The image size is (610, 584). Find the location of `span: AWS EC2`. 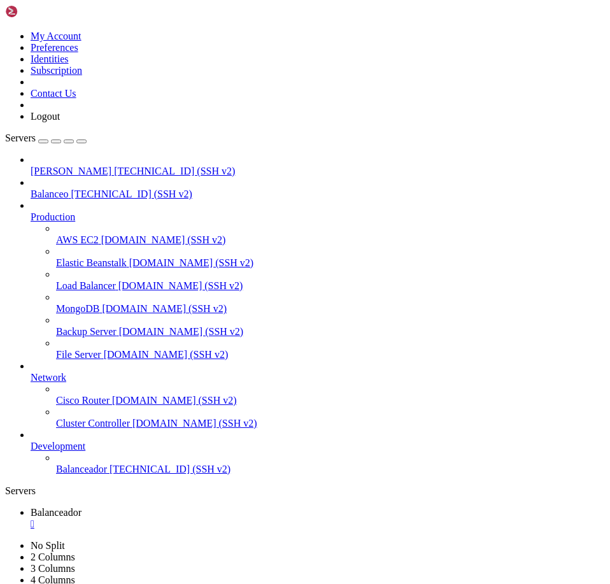

span: AWS EC2 is located at coordinates (77, 240).